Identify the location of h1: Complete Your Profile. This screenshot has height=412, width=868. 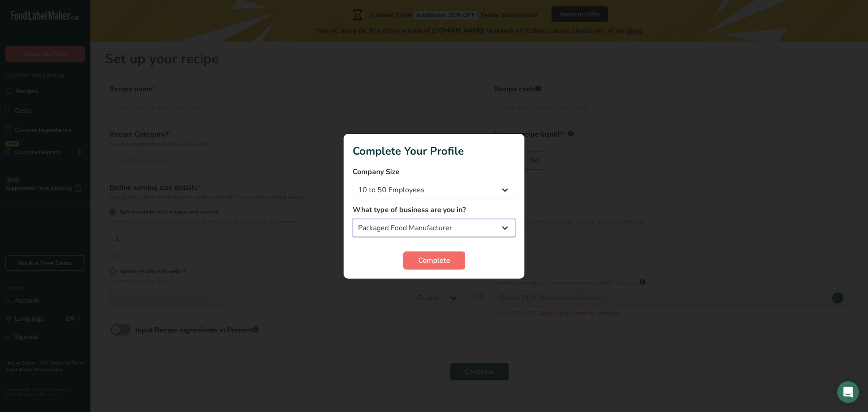
(434, 151).